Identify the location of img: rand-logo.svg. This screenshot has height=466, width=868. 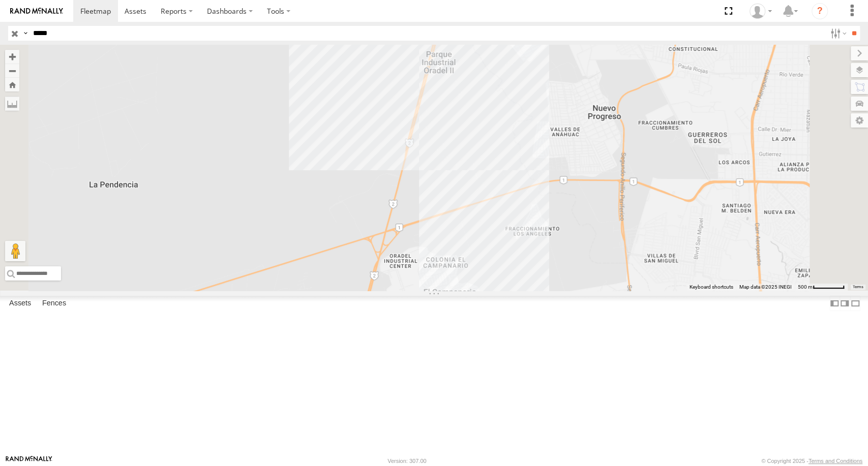
(37, 11).